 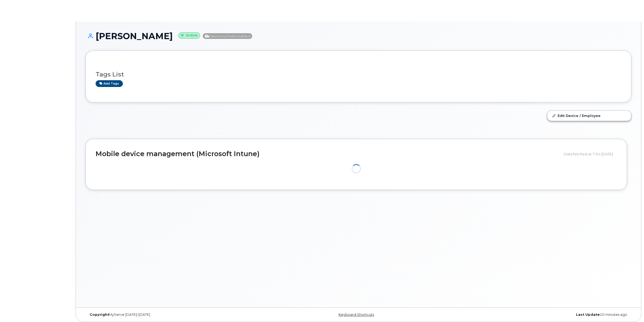 I want to click on h3: Tags List, so click(x=358, y=74).